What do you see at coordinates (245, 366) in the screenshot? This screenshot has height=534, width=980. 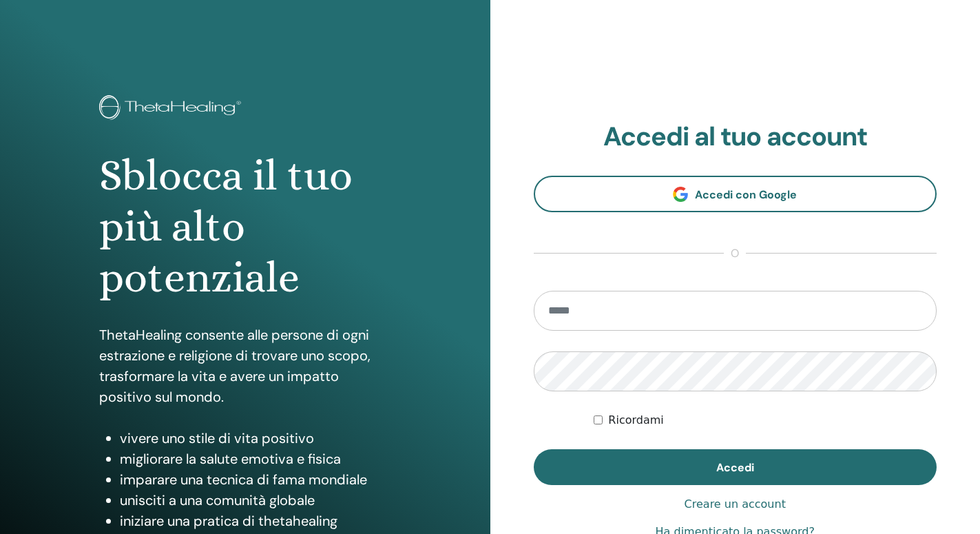 I see `p: ThetaHealing consente alle persone di ogni estrazione e religione di trovare uno scopo, trasforma...` at bounding box center [245, 366].